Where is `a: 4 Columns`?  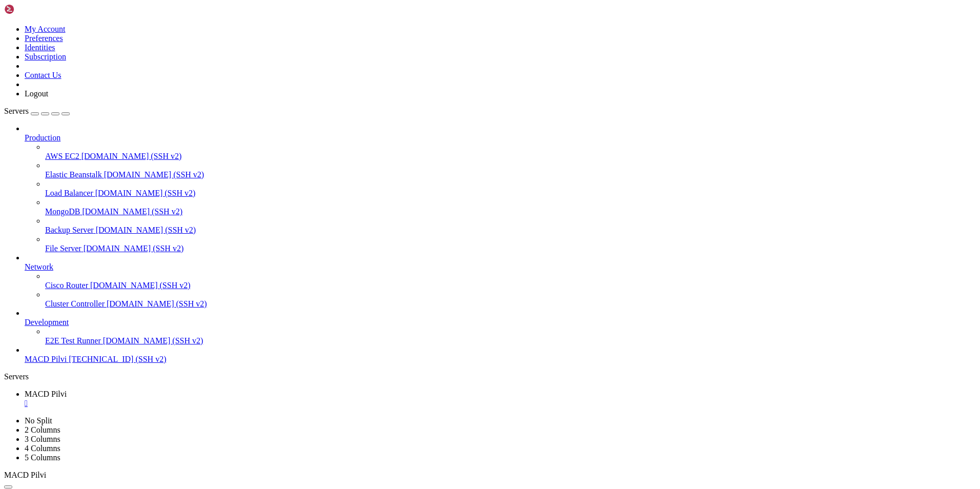
a: 4 Columns is located at coordinates (43, 448).